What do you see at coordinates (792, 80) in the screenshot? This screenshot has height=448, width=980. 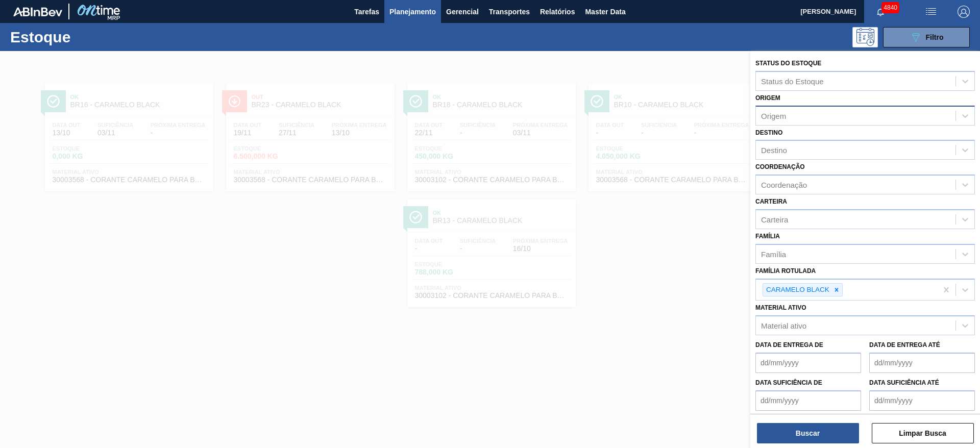 I see `div: Status do Estoque` at bounding box center [792, 80].